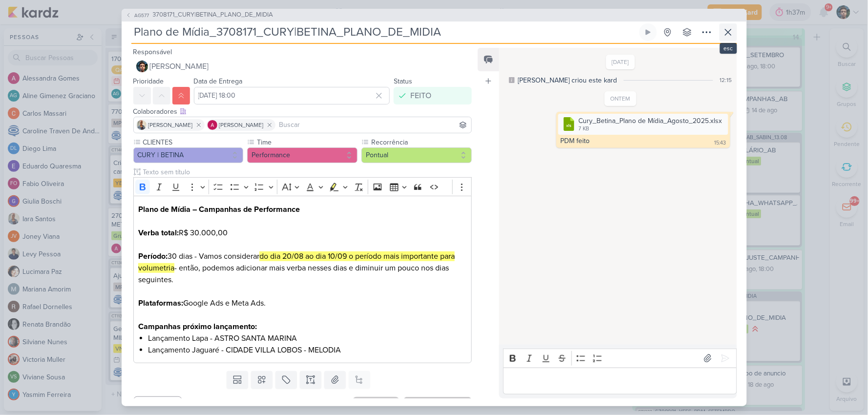  I want to click on label: Responsável, so click(153, 52).